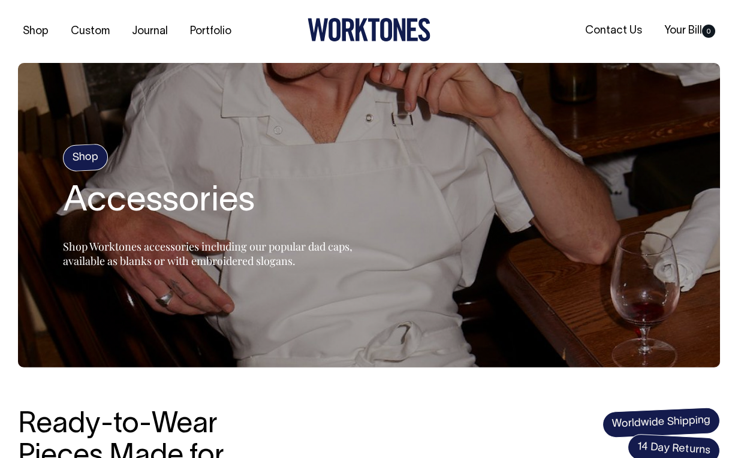 The width and height of the screenshot is (738, 458). Describe the element at coordinates (213, 202) in the screenshot. I see `h2: Accessories` at that location.